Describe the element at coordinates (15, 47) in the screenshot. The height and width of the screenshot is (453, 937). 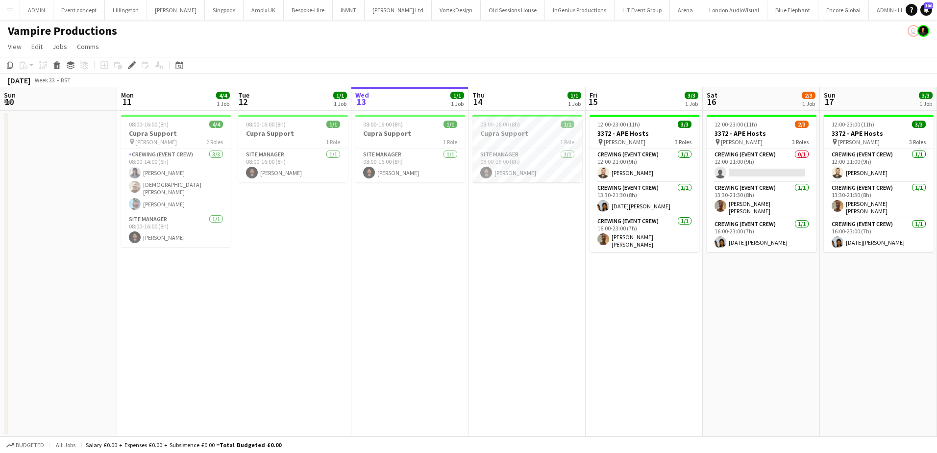
I see `a: View` at that location.